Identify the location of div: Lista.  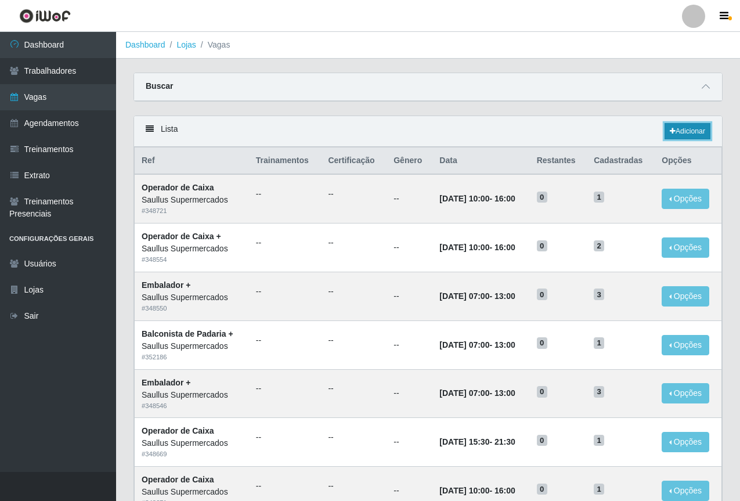
(428, 131).